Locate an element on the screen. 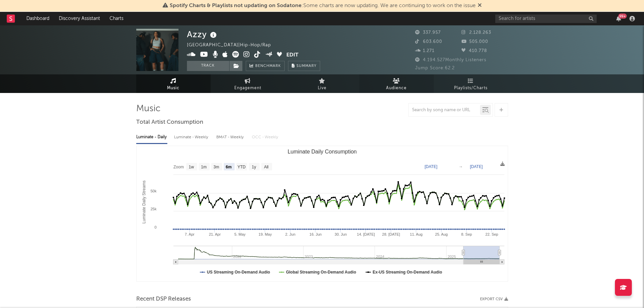 Image resolution: width=644 pixels, height=308 pixels. span: Music is located at coordinates (173, 88).